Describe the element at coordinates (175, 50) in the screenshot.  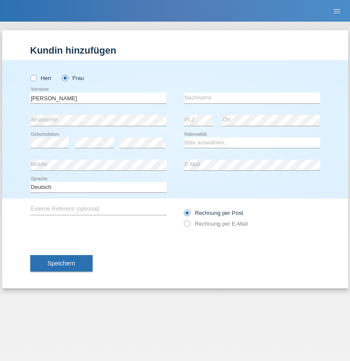
I see `h1: Kundin hinzufügen` at that location.